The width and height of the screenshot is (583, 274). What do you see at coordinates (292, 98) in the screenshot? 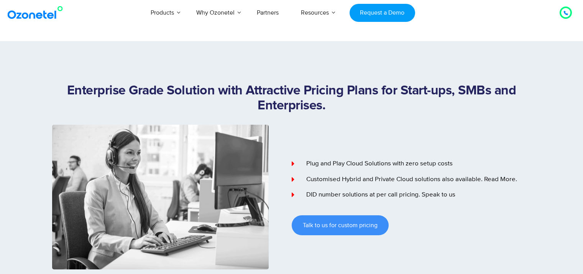
I see `h1: Enterprise Grade Solution with Attractive Pricing Plans for Start-ups, SMBs and Enterprises.` at bounding box center [292, 98].